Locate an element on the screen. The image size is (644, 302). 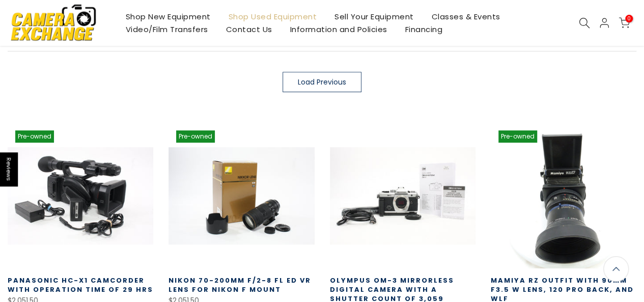
a: Information and Policies is located at coordinates (339, 29).